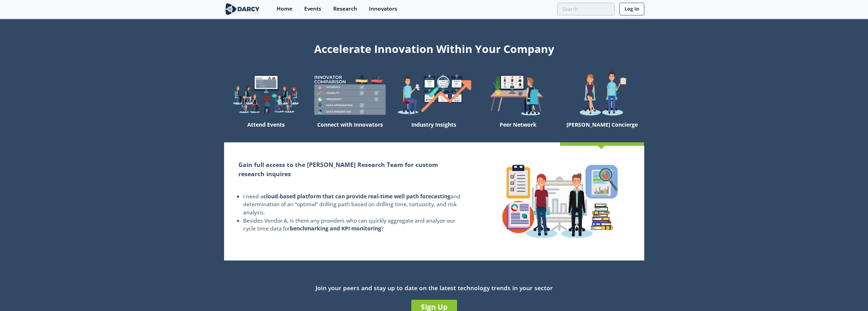 Image resolution: width=868 pixels, height=311 pixels. What do you see at coordinates (345, 9) in the screenshot?
I see `div: Research` at bounding box center [345, 9].